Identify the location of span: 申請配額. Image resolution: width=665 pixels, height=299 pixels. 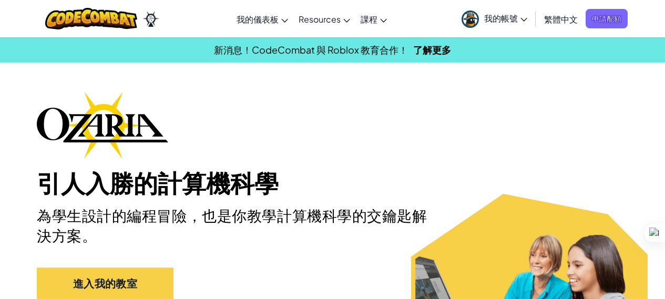
(606, 18).